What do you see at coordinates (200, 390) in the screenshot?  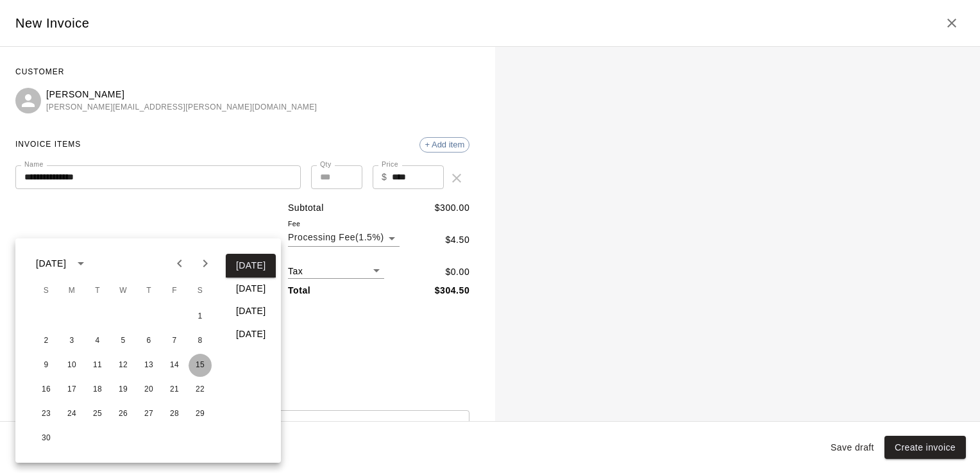 I see `button: 22` at bounding box center [200, 390].